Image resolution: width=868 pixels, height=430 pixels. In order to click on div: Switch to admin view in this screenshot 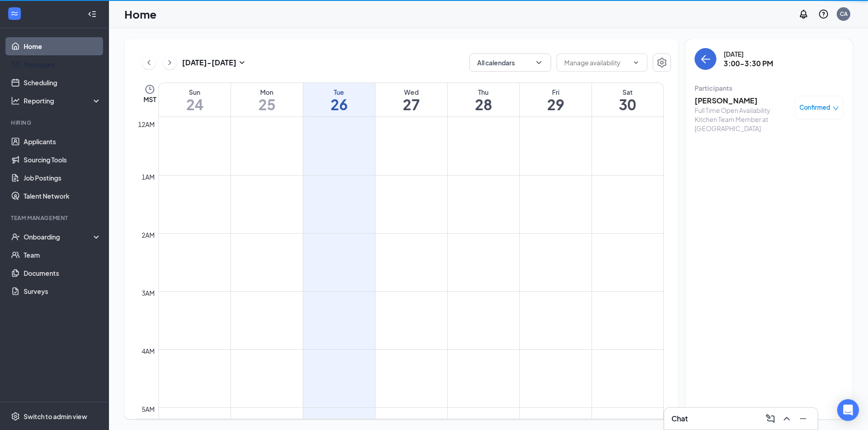, I will do `click(55, 417)`.